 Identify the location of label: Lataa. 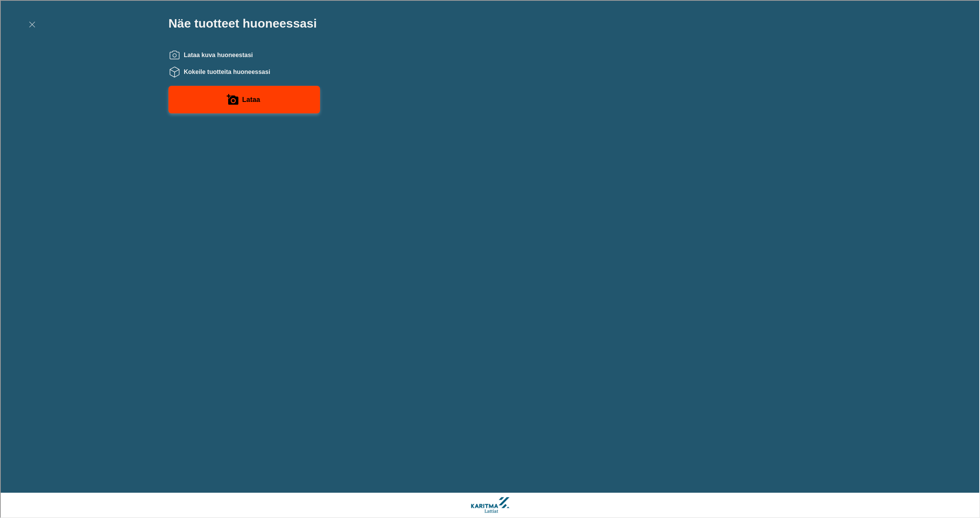
(250, 98).